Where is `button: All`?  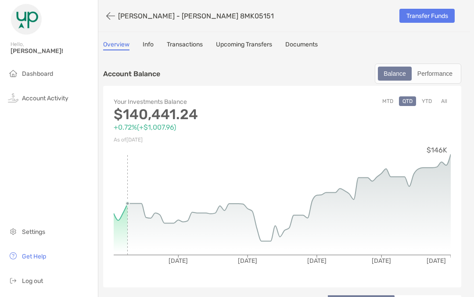
button: All is located at coordinates (444, 101).